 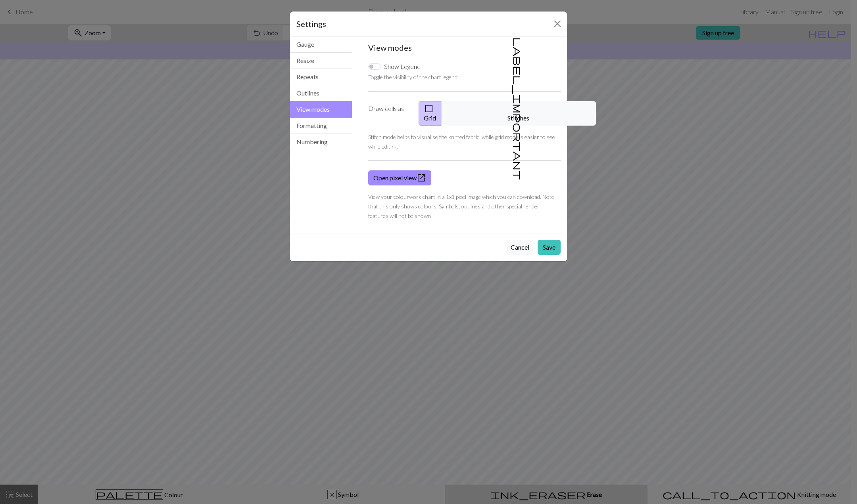 I want to click on span: check_box_outline_blank, so click(x=429, y=109).